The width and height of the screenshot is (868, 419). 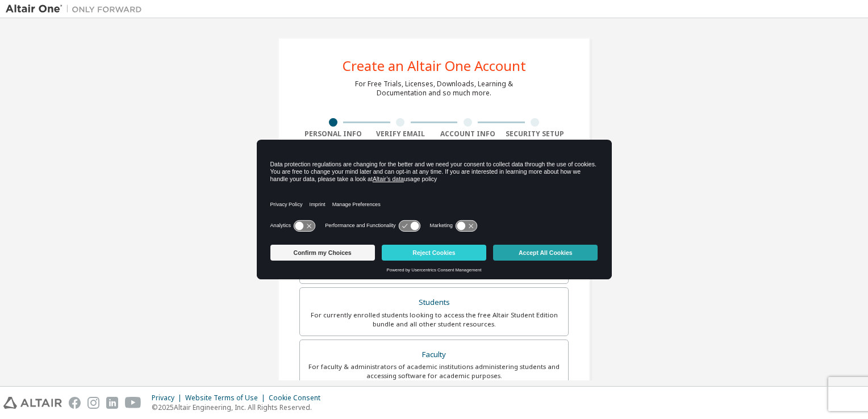 What do you see at coordinates (434, 66) in the screenshot?
I see `div: Create an Altair One Account` at bounding box center [434, 66].